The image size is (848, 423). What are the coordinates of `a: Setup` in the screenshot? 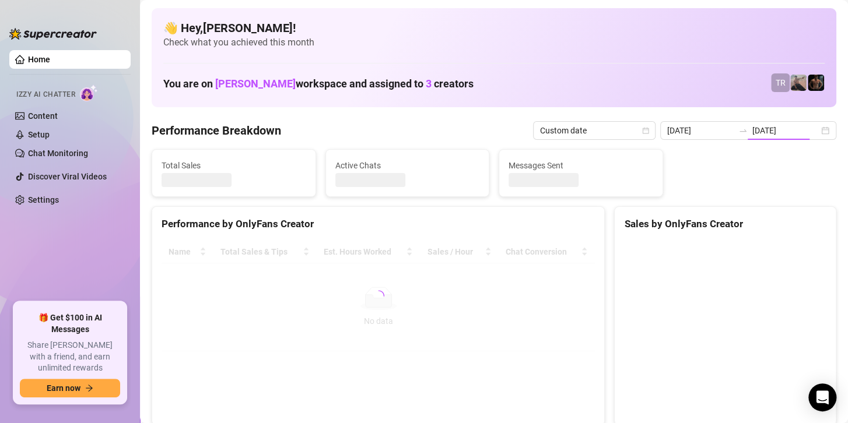 It's located at (38, 135).